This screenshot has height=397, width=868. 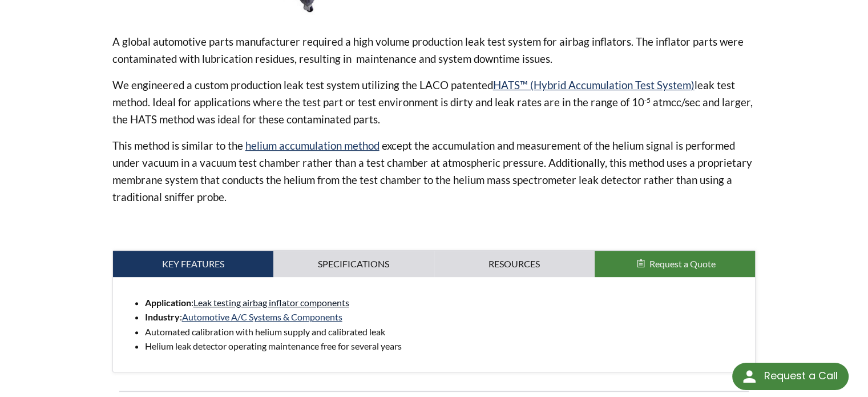 What do you see at coordinates (271, 302) in the screenshot?
I see `a: Leak testing airbag inflator components` at bounding box center [271, 302].